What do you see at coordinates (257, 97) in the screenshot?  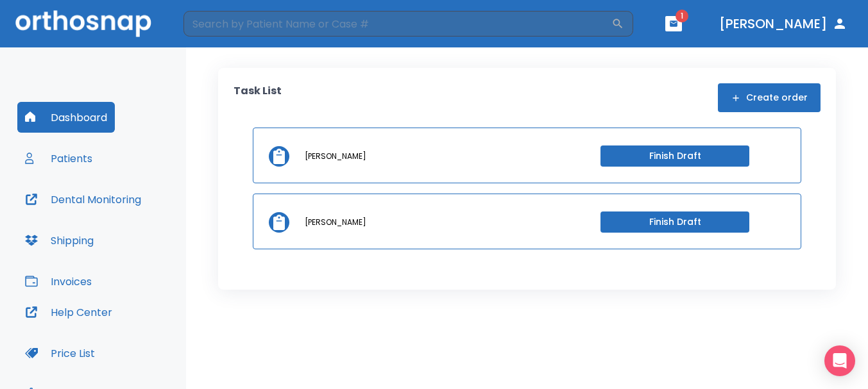 I see `p: Task List` at bounding box center [257, 97].